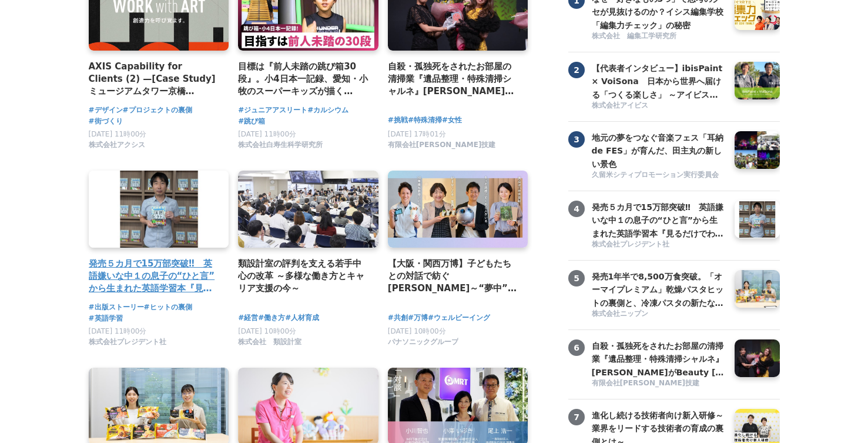 The width and height of the screenshot is (868, 443). Describe the element at coordinates (655, 174) in the screenshot. I see `span: 久留米シティプロモーション実行委員会` at that location.